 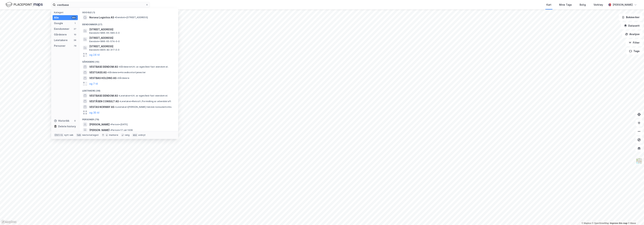 I want to click on div: Gårdeiere, so click(x=61, y=35).